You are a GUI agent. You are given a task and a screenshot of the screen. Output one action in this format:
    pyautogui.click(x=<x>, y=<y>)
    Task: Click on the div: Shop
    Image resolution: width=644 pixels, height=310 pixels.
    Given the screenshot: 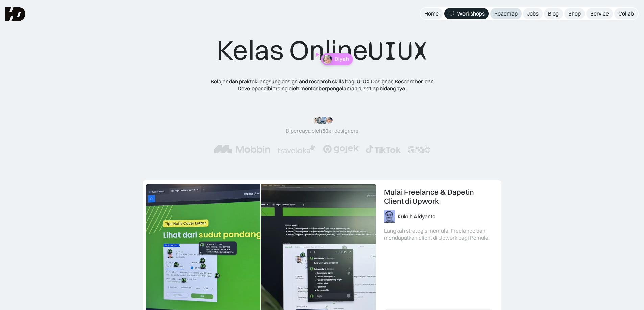 What is the action you would take?
    pyautogui.click(x=574, y=13)
    